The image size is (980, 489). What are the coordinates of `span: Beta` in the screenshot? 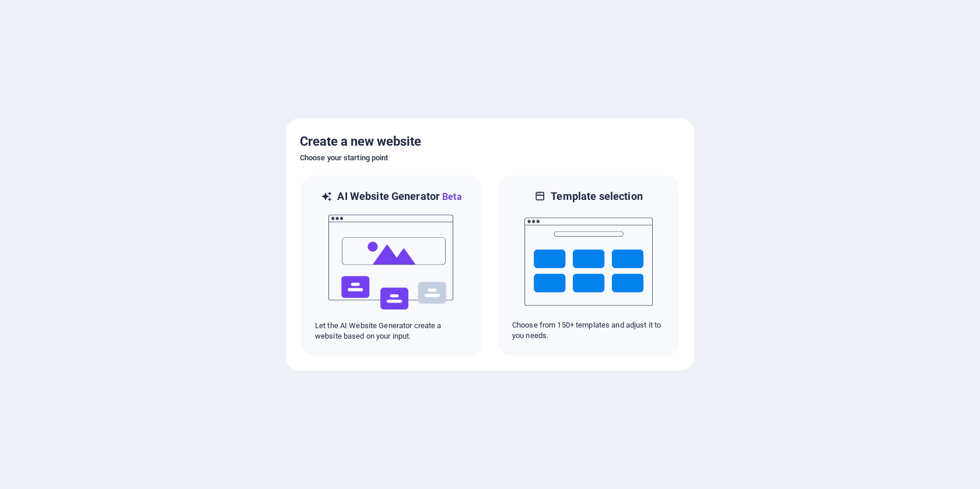 It's located at (451, 197).